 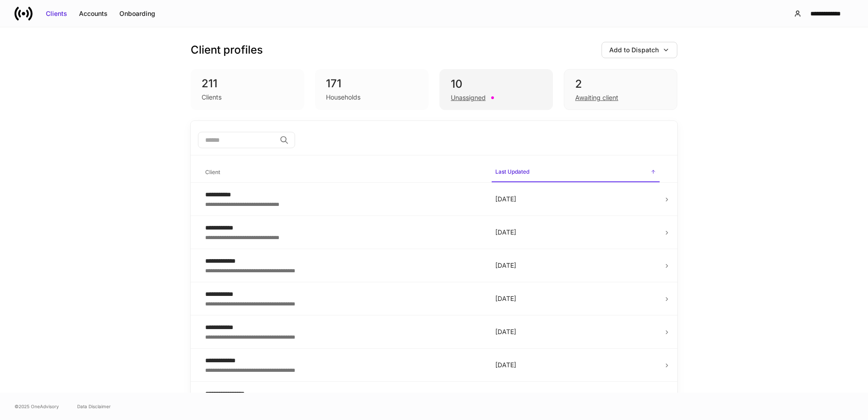 What do you see at coordinates (596, 98) in the screenshot?
I see `div: Awaiting client` at bounding box center [596, 98].